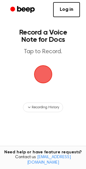 The height and width of the screenshot is (169, 86). Describe the element at coordinates (43, 108) in the screenshot. I see `button: Recording History` at that location.